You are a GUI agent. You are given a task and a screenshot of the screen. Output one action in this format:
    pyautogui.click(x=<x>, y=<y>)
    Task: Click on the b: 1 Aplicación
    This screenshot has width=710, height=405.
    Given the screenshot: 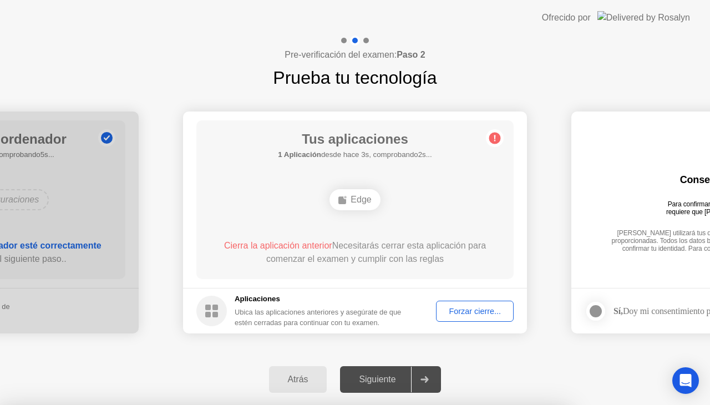 What is the action you would take?
    pyautogui.click(x=300, y=154)
    